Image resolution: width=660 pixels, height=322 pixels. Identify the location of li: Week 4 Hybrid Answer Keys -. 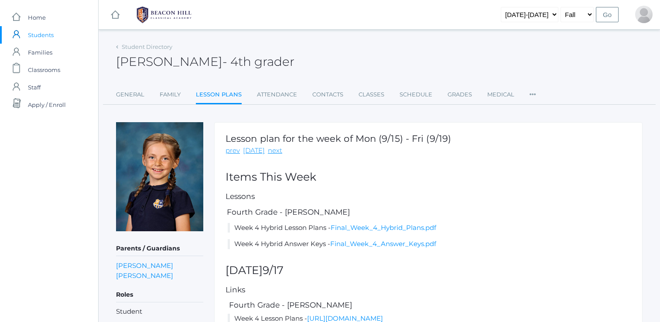
(429, 244).